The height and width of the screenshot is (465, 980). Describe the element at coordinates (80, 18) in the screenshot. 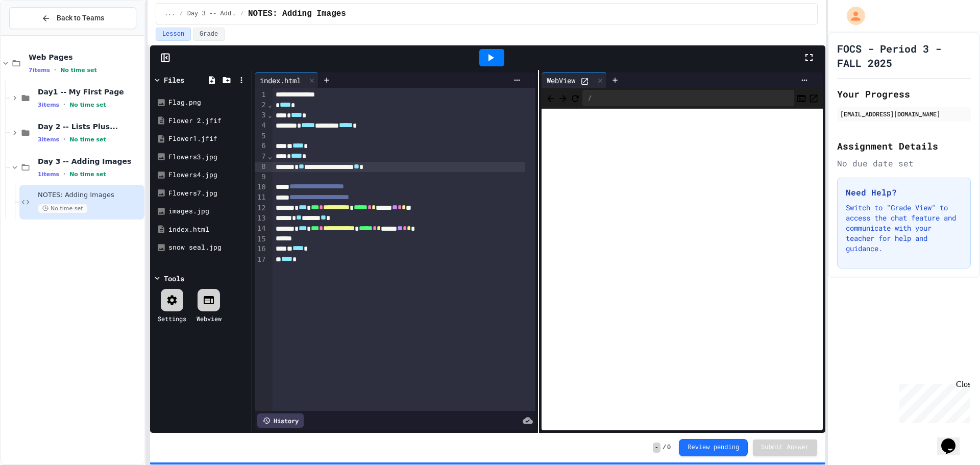

I see `span: Back to Teams` at that location.